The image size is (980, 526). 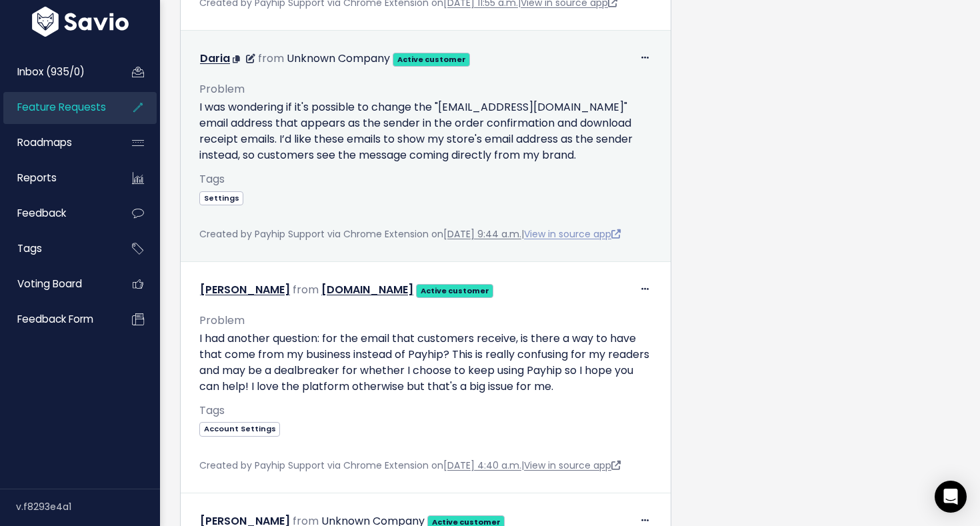 What do you see at coordinates (61, 107) in the screenshot?
I see `span: Feature Requests` at bounding box center [61, 107].